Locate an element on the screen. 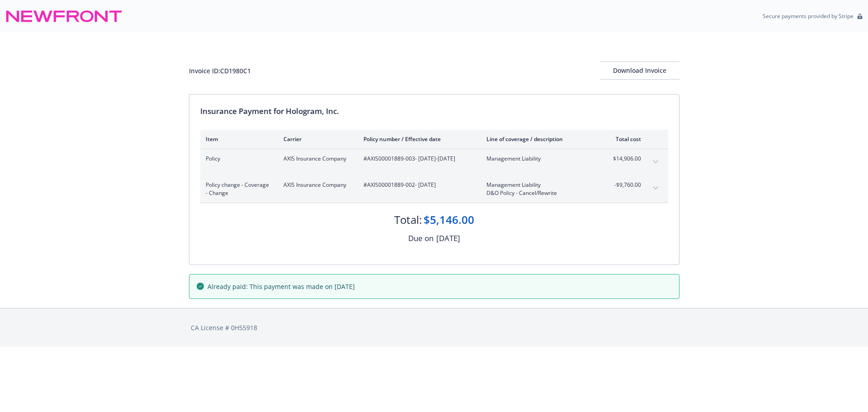 This screenshot has height=412, width=868. p: Secure payments provided by Stripe is located at coordinates (808, 16).